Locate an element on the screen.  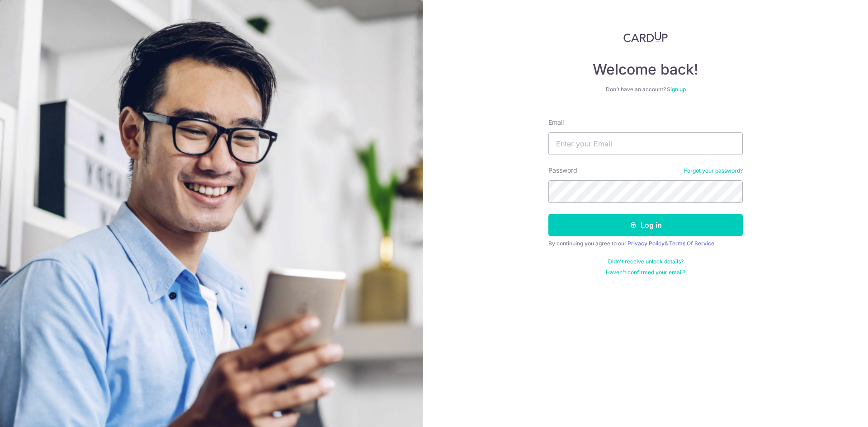
label: Email is located at coordinates (556, 123).